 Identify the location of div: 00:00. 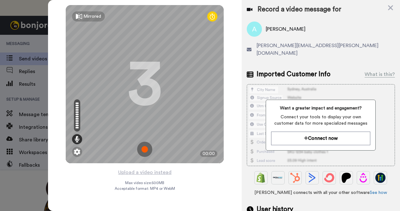
(208, 154).